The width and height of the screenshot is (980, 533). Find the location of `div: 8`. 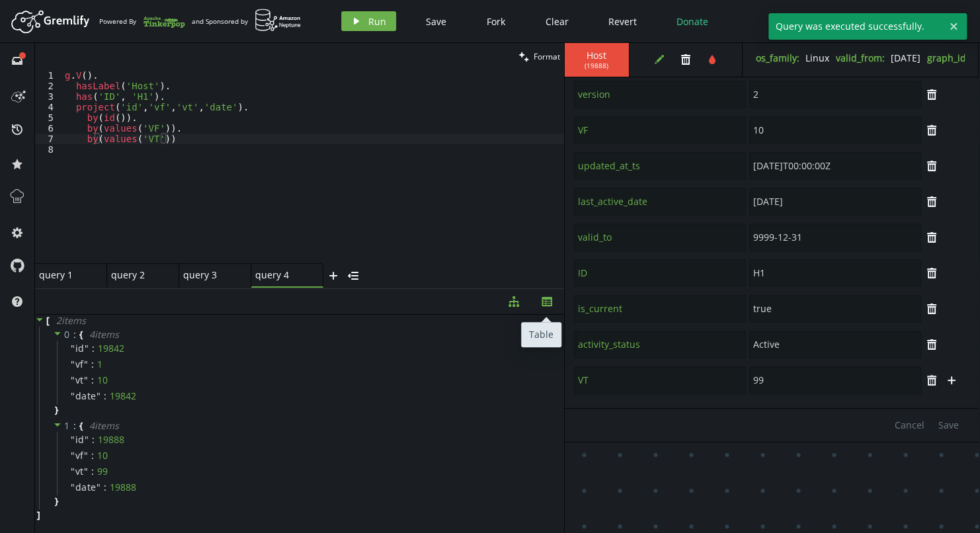

div: 8 is located at coordinates (49, 149).